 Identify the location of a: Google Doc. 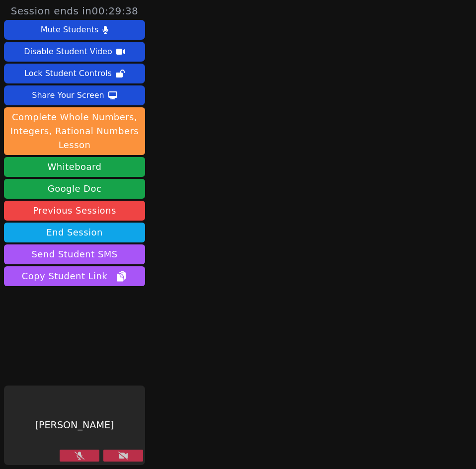
(74, 189).